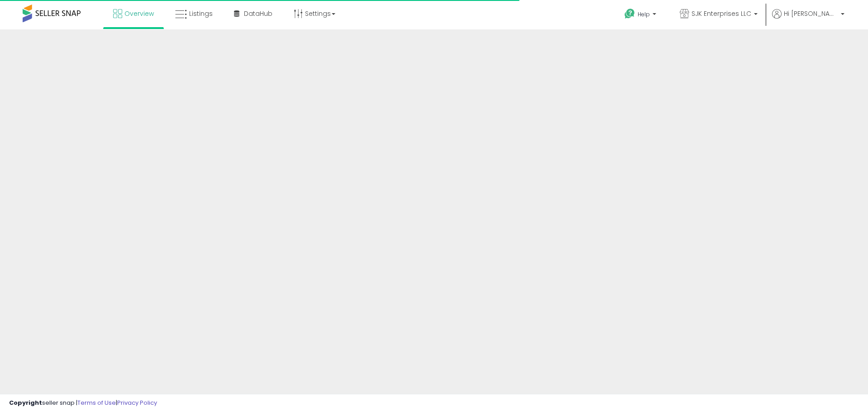 The width and height of the screenshot is (868, 412). I want to click on a: Terms of Use, so click(96, 403).